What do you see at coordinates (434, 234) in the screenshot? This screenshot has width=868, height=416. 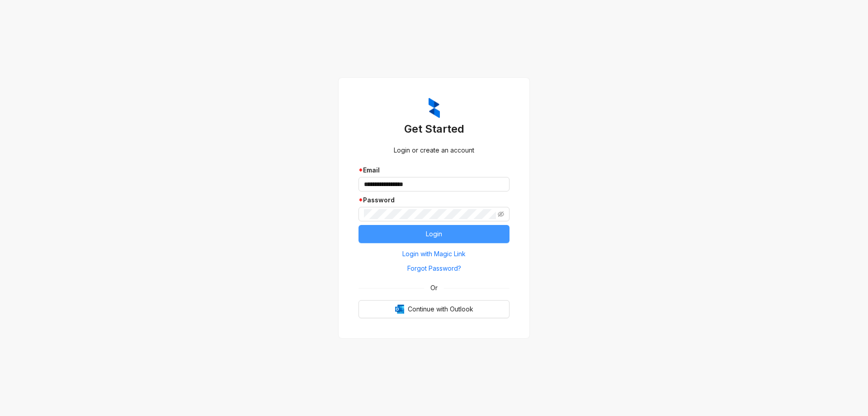 I see `span: Login` at bounding box center [434, 234].